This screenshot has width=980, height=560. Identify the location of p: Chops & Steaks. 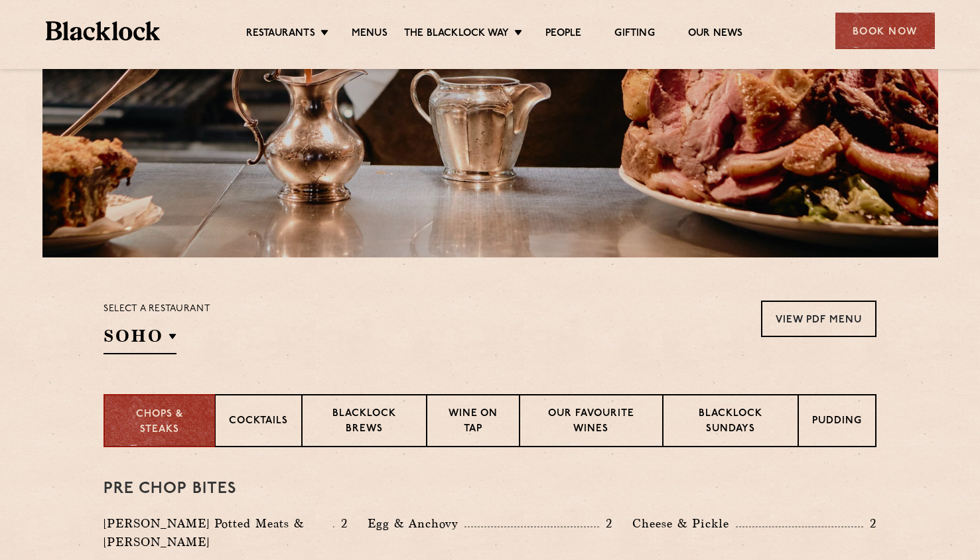
(159, 422).